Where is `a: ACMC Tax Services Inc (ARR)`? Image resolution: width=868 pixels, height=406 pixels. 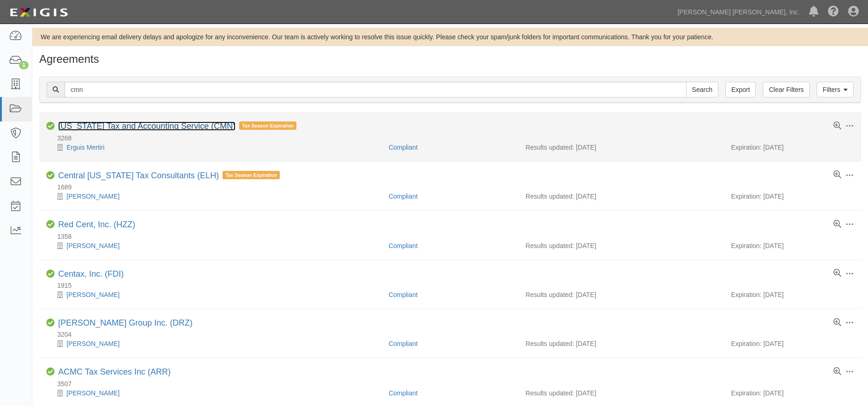
a: ACMC Tax Services Inc (ARR) is located at coordinates (114, 372).